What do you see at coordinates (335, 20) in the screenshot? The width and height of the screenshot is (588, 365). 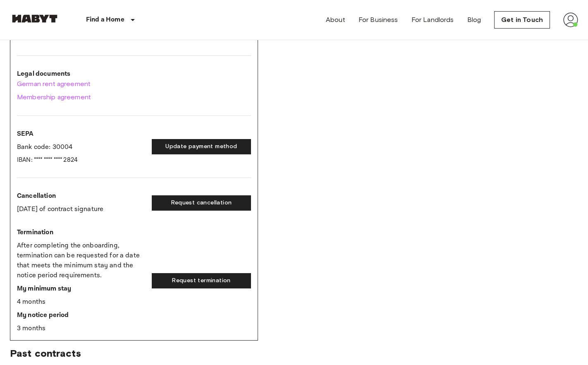 I see `a: About` at bounding box center [335, 20].